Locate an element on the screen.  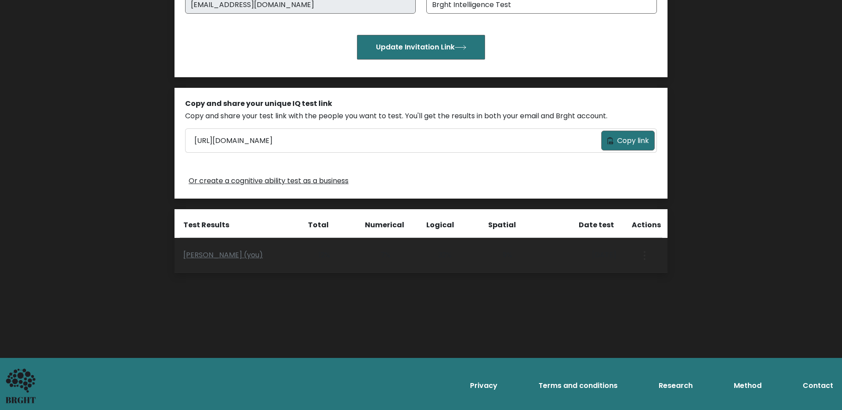
div: 32% is located at coordinates (439, 255).